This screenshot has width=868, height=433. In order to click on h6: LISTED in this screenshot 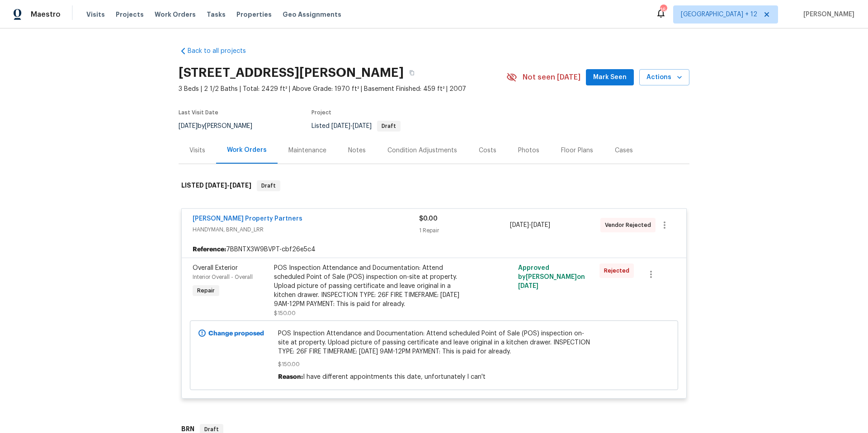, I will do `click(216, 186)`.